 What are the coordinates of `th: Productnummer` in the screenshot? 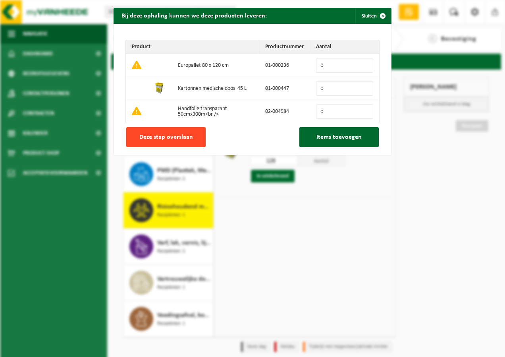 It's located at (285, 47).